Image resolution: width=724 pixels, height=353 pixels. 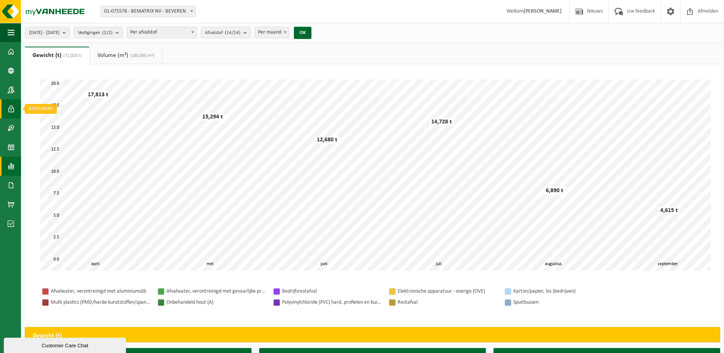 I want to click on div: 12,680 t, so click(x=327, y=140).